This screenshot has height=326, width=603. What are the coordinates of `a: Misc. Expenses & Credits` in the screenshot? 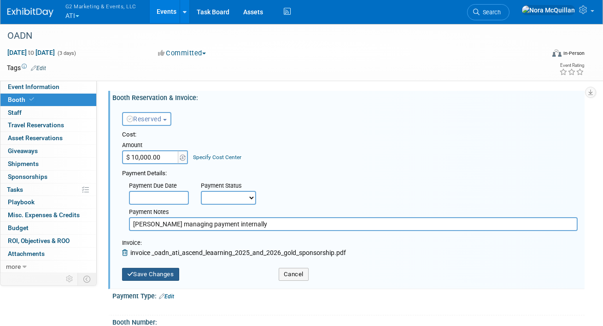 It's located at (48, 215).